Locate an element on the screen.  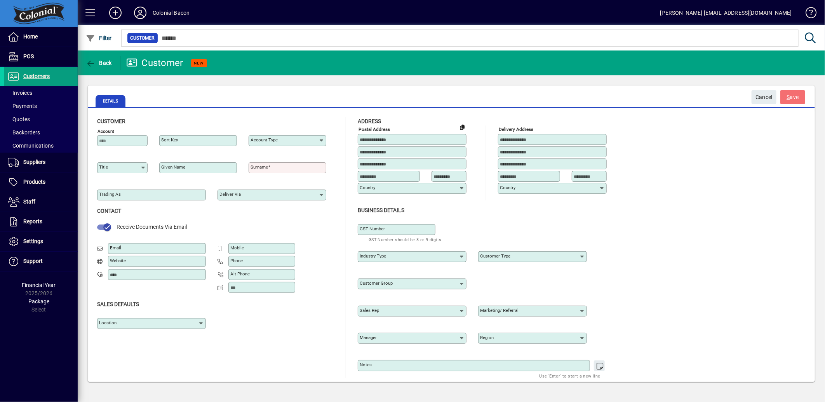
mat-label: Surname is located at coordinates (259, 167).